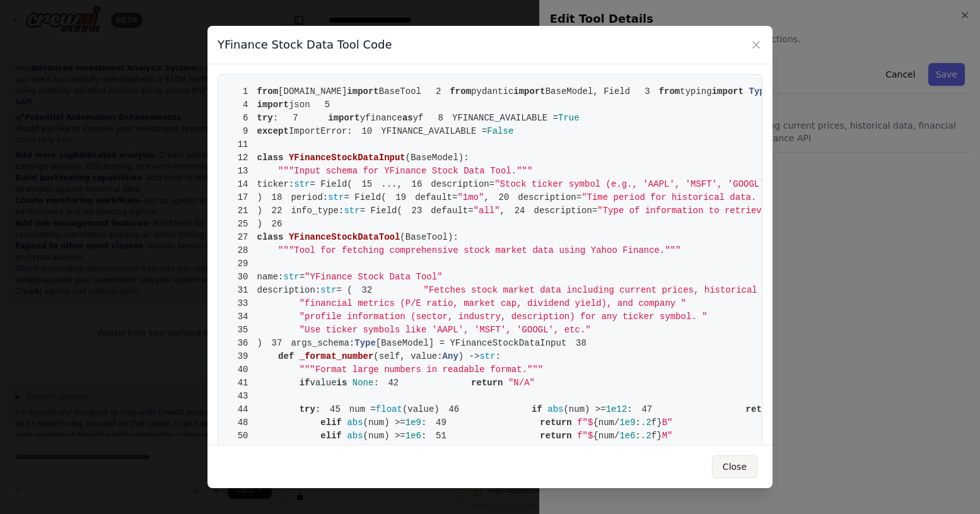 Image resolution: width=980 pixels, height=514 pixels. I want to click on span: 33, so click(243, 303).